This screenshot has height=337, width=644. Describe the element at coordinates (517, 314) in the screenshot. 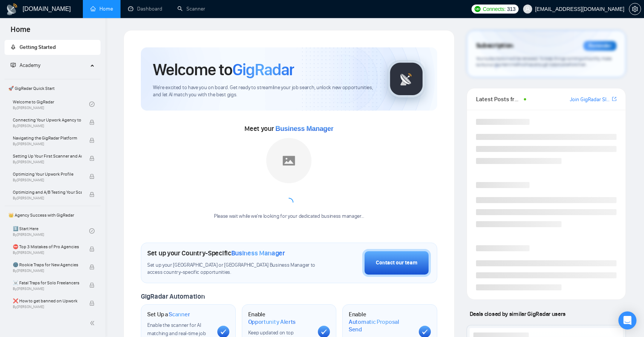

I see `span: Deals closed by similar GigRadar users` at that location.